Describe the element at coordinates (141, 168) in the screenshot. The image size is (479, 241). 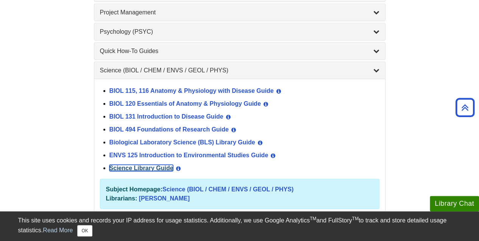
I see `a: Science Library Guide` at that location.